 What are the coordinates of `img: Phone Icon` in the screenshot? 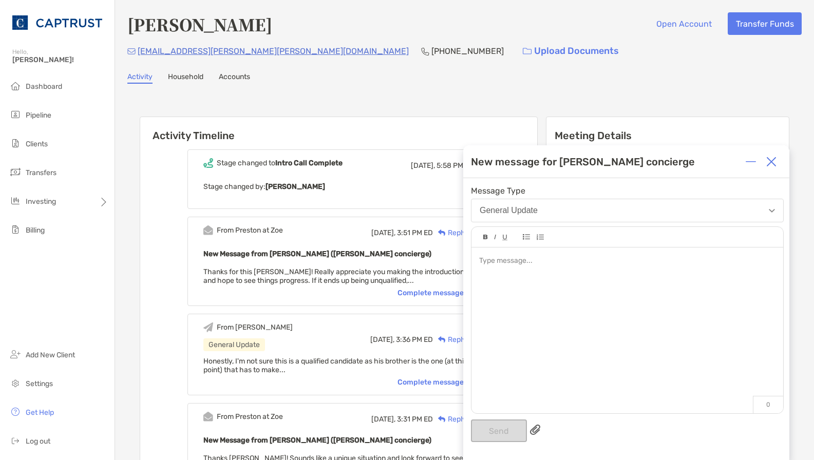 It's located at (425, 51).